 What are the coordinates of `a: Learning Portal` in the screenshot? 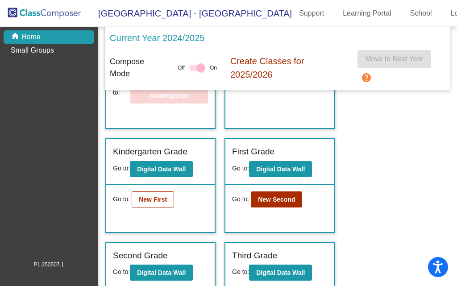 It's located at (367, 13).